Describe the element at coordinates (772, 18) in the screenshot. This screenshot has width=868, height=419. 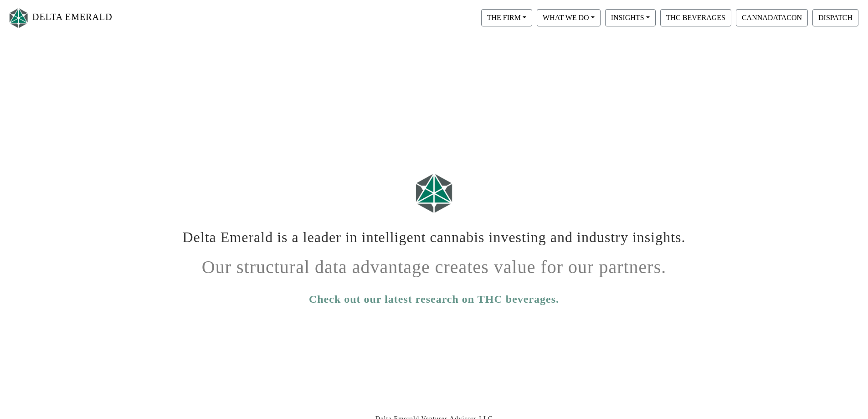
I see `button: CANNADATACON` at that location.